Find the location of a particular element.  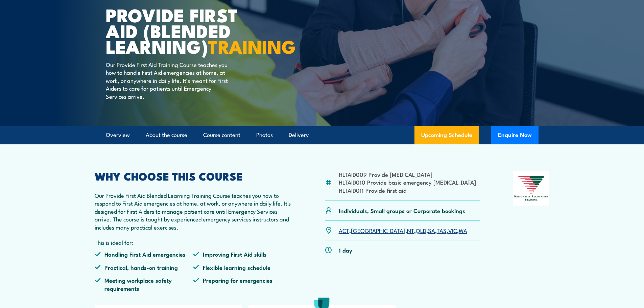

h1: Provide First Aid (Blended Learning) is located at coordinates (189, 30).